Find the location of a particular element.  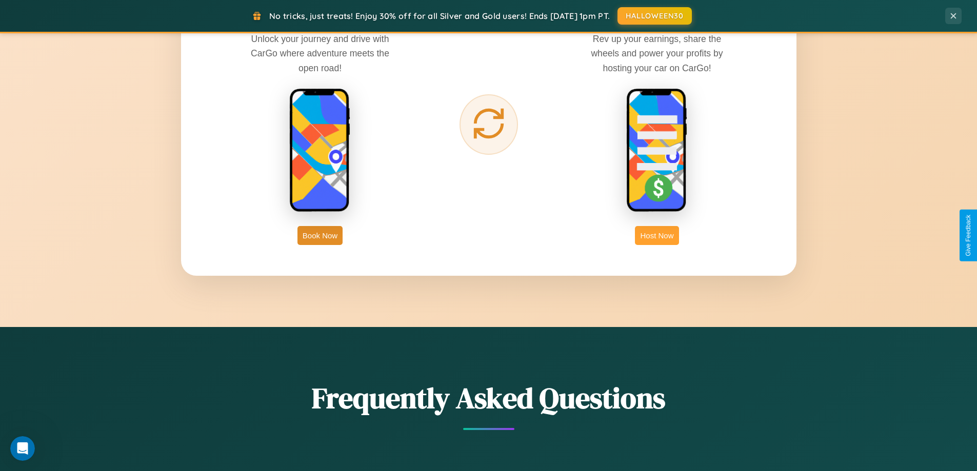

h2: Frequently Asked Questions is located at coordinates (489, 398).